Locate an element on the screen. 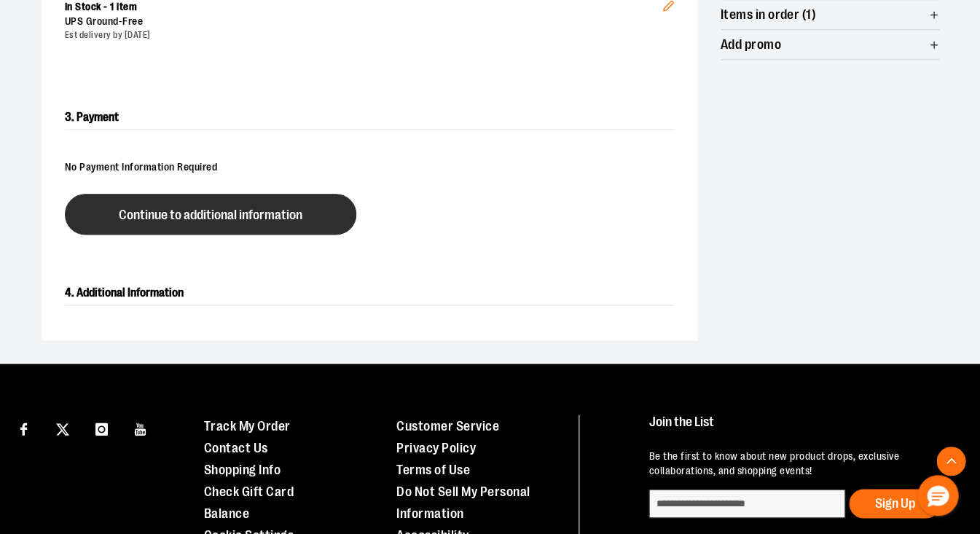  h2: 3. Payment is located at coordinates (370, 117).